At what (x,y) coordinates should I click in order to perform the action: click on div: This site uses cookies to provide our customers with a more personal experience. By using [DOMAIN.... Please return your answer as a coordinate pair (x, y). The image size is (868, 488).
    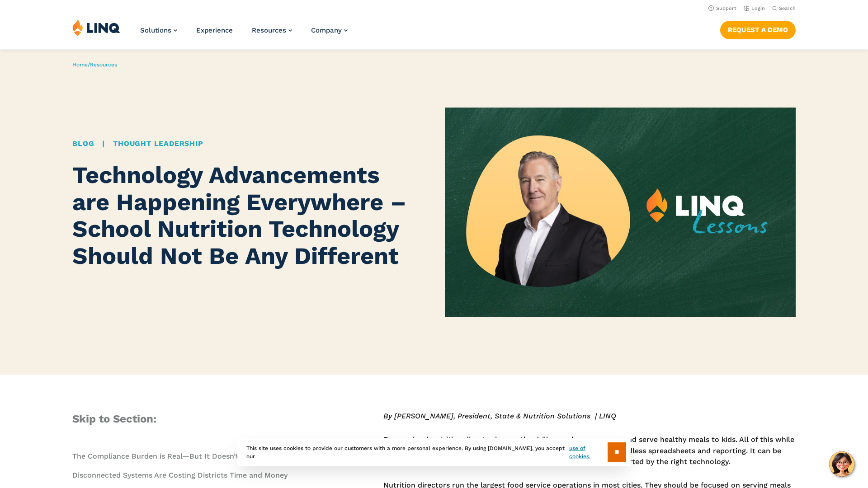
    Looking at the image, I should click on (434, 452).